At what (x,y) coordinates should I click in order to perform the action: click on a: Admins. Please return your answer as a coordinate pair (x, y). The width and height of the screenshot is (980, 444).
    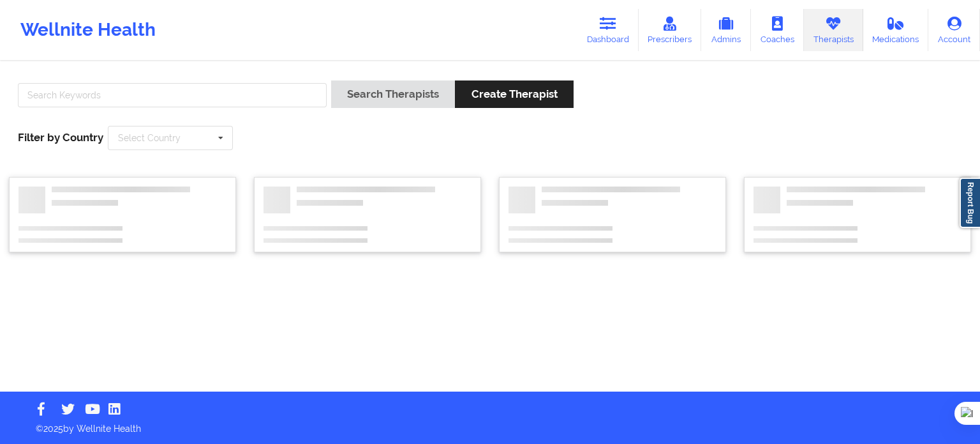
    Looking at the image, I should click on (726, 30).